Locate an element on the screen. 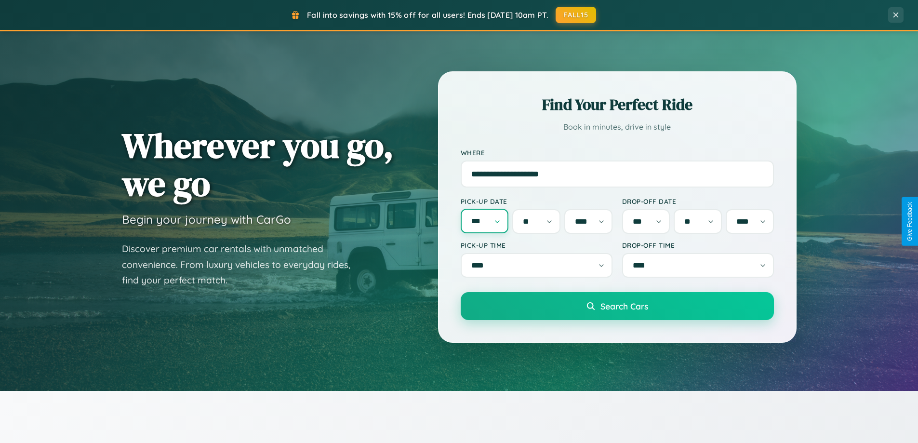 The width and height of the screenshot is (918, 443). label: Drop-off Date is located at coordinates (698, 201).